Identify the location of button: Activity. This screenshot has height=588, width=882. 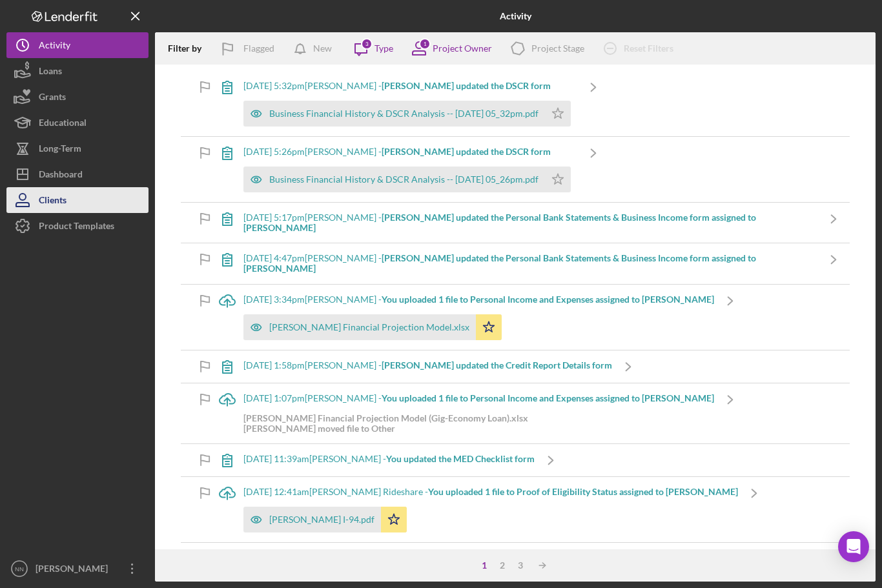
(77, 45).